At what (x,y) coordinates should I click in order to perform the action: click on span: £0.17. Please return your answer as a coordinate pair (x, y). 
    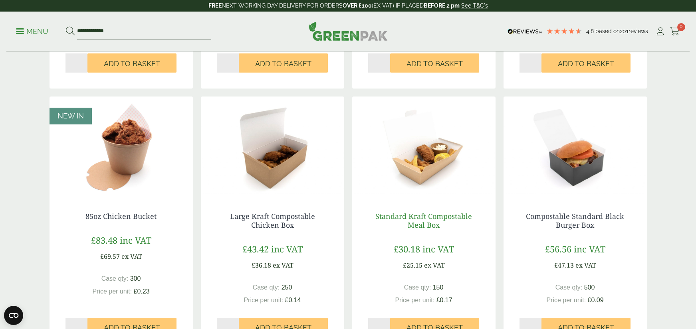
    Looking at the image, I should click on (444, 300).